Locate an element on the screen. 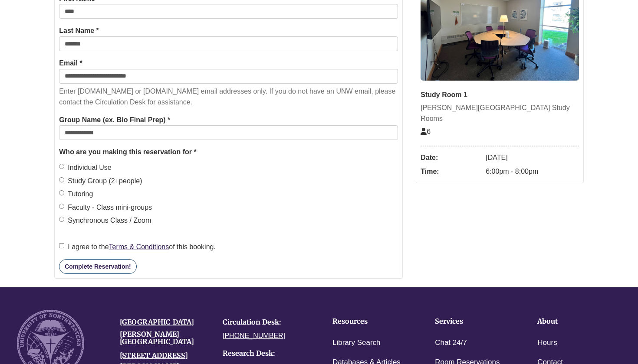 The height and width of the screenshot is (364, 638). label: Synchronous Class / Zoom is located at coordinates (105, 221).